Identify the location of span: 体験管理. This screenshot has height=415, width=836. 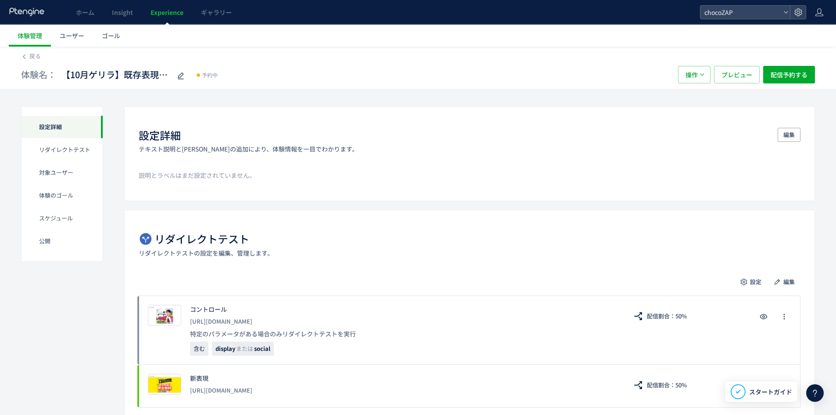
(30, 36).